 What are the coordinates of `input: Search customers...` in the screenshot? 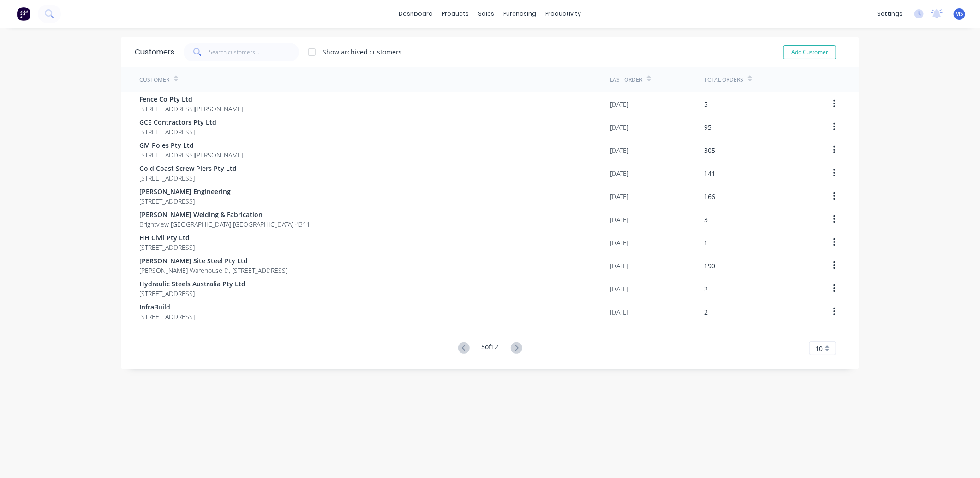 It's located at (254, 52).